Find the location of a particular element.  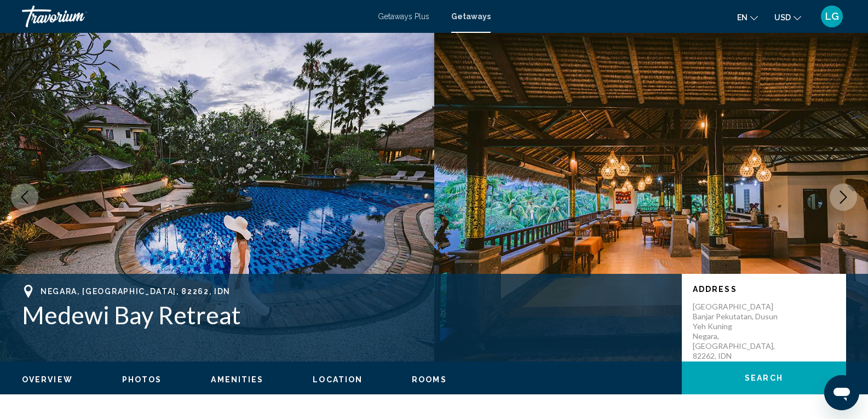

button: Search is located at coordinates (764, 378).